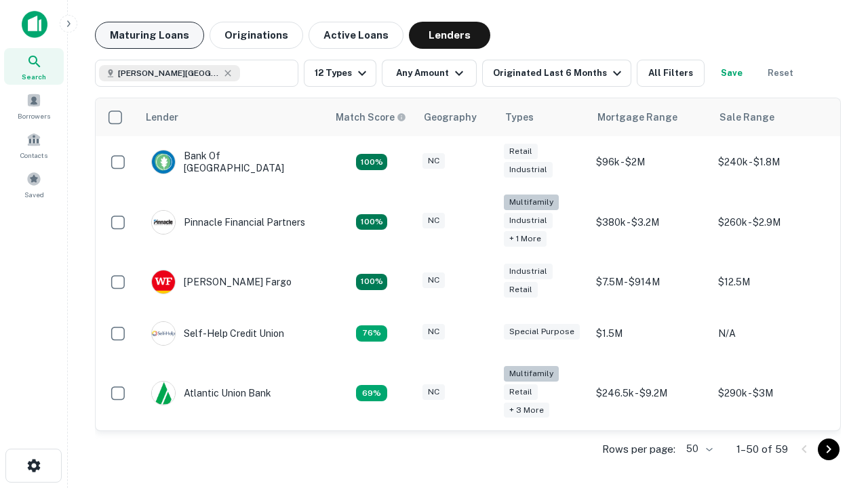  Describe the element at coordinates (232, 118) in the screenshot. I see `th: Lender` at that location.